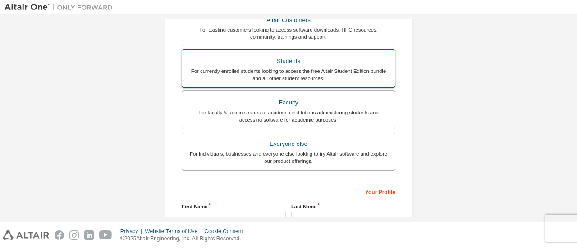 The image size is (577, 248). What do you see at coordinates (288, 20) in the screenshot?
I see `div: Altair Customers` at bounding box center [288, 20].